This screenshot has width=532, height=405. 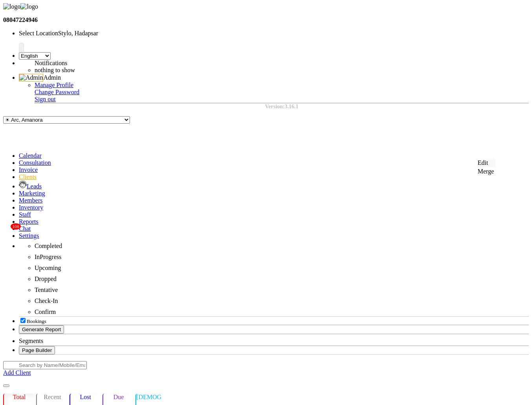 I want to click on div: Version:3.16.1, so click(x=282, y=107).